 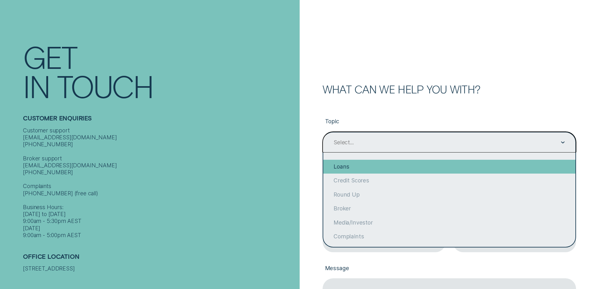 What do you see at coordinates (344, 143) in the screenshot?
I see `div: Select...` at bounding box center [344, 143].